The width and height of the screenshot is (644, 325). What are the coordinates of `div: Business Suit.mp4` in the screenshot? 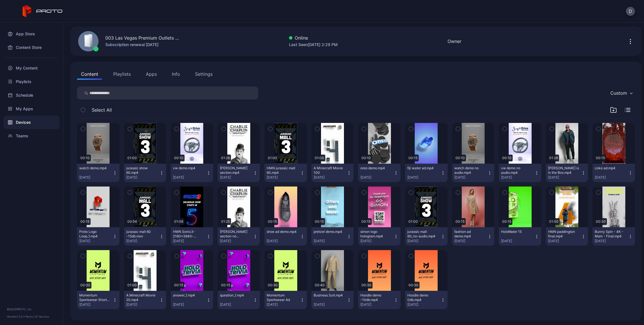 It's located at (329, 295).